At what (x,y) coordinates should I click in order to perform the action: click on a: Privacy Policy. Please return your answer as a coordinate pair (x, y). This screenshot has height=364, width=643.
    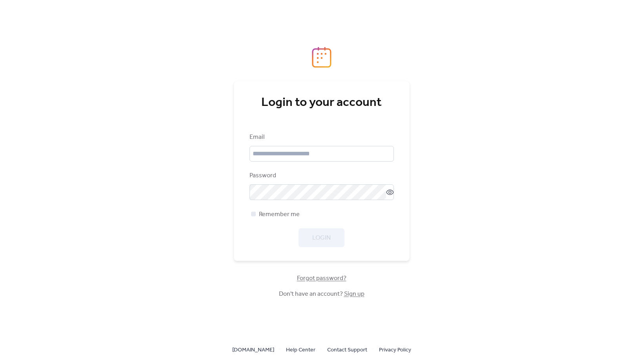
    Looking at the image, I should click on (395, 349).